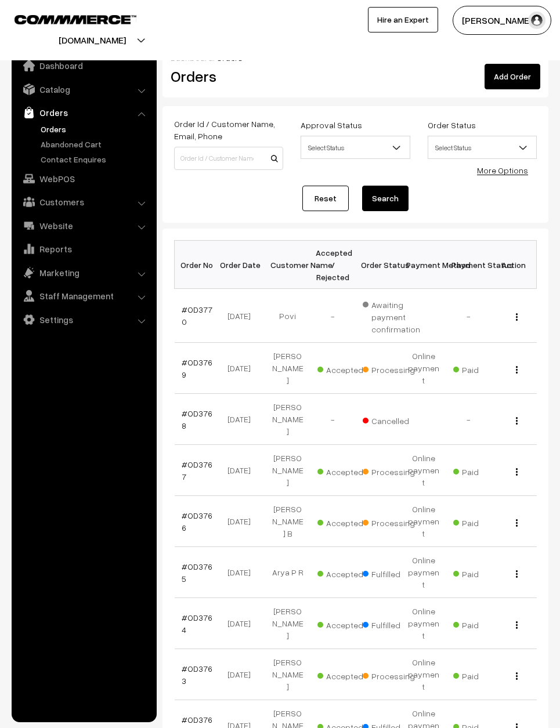  What do you see at coordinates (198, 264) in the screenshot?
I see `th: Order No` at bounding box center [198, 264].